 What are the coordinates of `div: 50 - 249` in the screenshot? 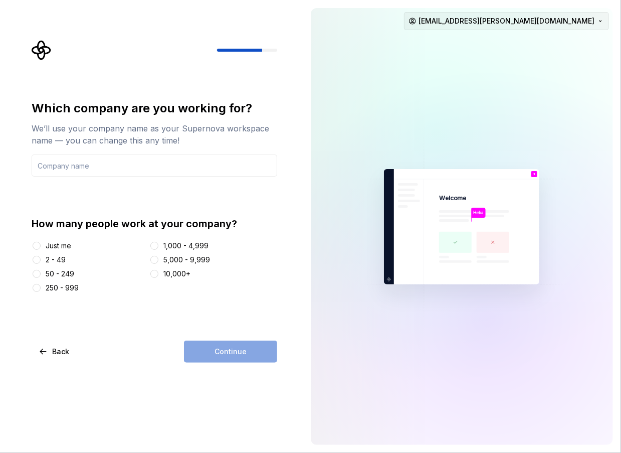 It's located at (60, 274).